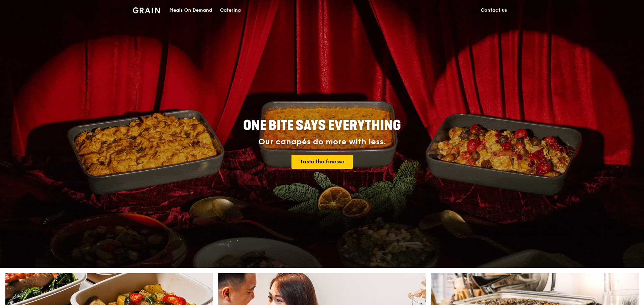  Describe the element at coordinates (322, 126) in the screenshot. I see `span: ONE BITE SAYS EVERYTHING` at that location.